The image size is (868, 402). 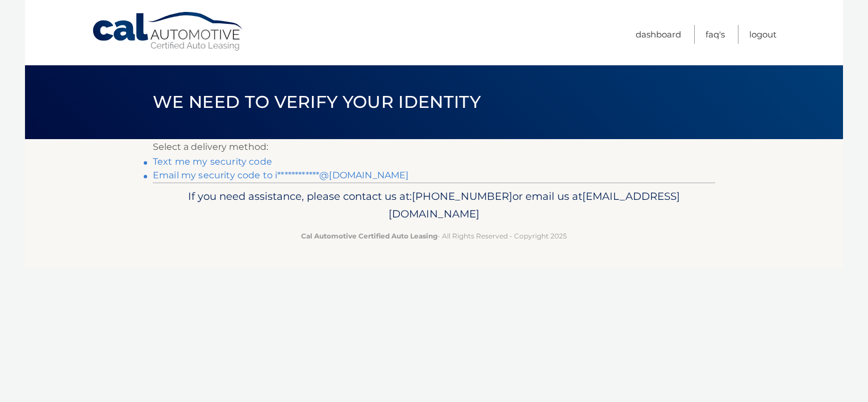 I want to click on a: Cal Automotive, so click(x=168, y=32).